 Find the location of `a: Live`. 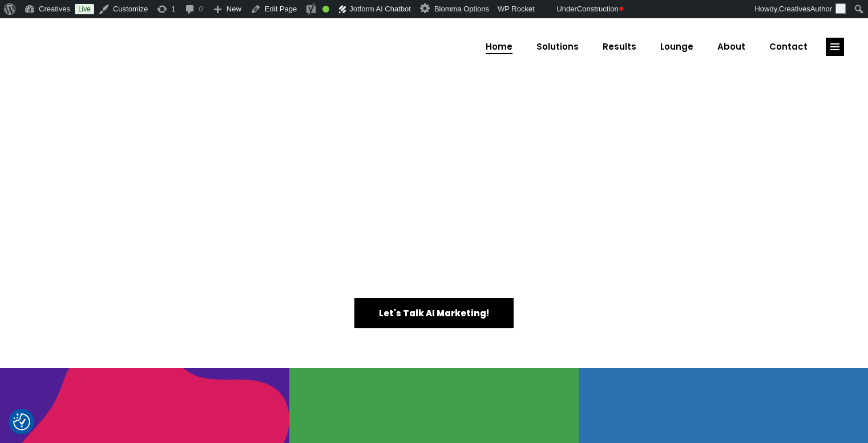

a: Live is located at coordinates (85, 9).